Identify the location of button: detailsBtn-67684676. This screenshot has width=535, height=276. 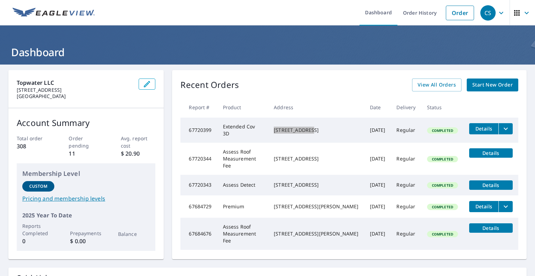
(491, 227).